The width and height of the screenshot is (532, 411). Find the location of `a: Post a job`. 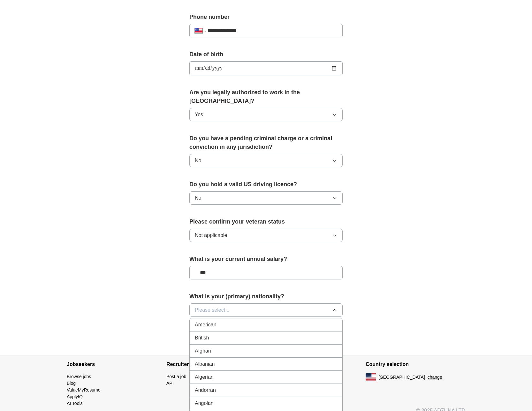

a: Post a job is located at coordinates (176, 377).